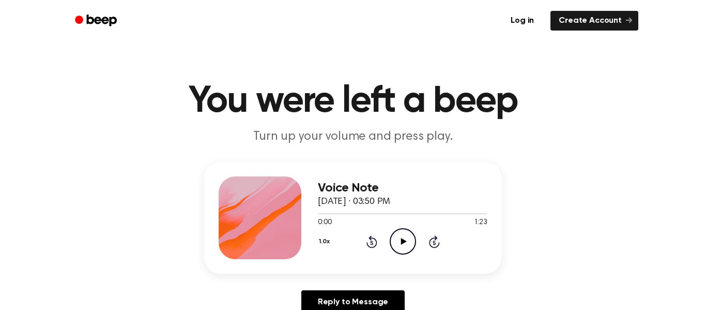  Describe the element at coordinates (353, 136) in the screenshot. I see `p: Turn up your volume and press play.` at that location.